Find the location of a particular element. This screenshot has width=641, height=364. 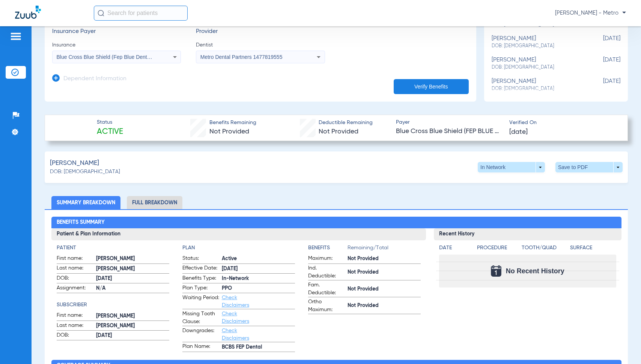

span: Blue Cross Blue Shield (FEP BLUE DENTAL) is located at coordinates (449, 131).